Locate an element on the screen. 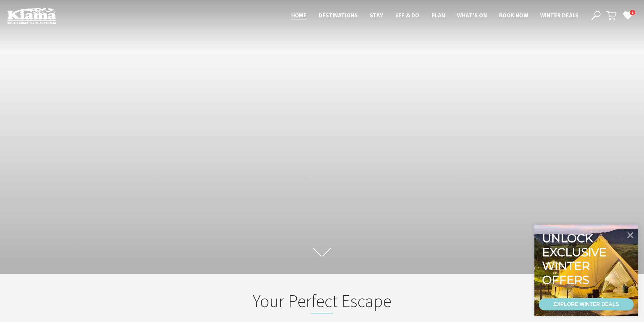 The height and width of the screenshot is (322, 644). span: Book now is located at coordinates (513, 15).